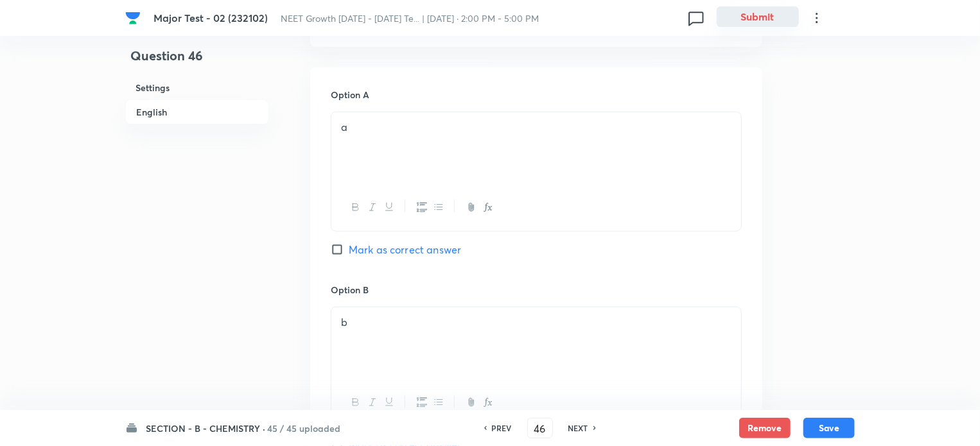 The width and height of the screenshot is (980, 446). What do you see at coordinates (405, 249) in the screenshot?
I see `span: Mark as correct answer` at bounding box center [405, 249].